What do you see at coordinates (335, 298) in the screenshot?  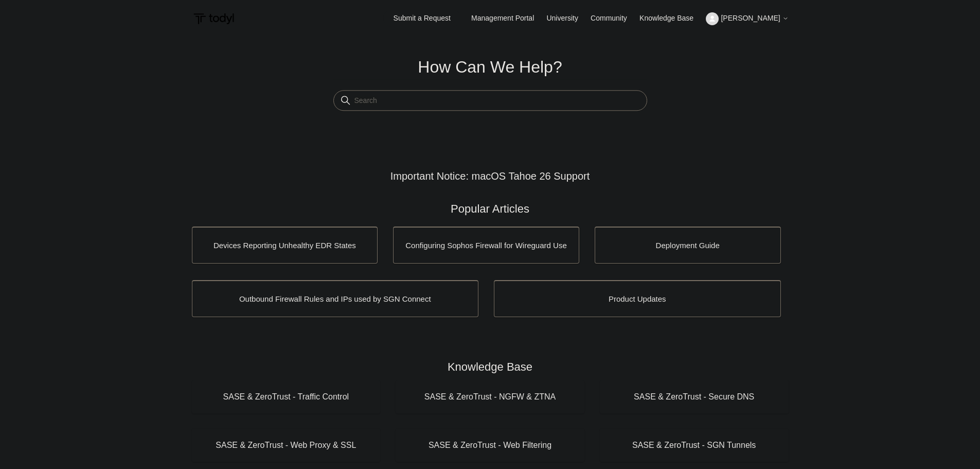 I see `a: Outbound Firewall Rules and IPs used by SGN Connect` at bounding box center [335, 298].